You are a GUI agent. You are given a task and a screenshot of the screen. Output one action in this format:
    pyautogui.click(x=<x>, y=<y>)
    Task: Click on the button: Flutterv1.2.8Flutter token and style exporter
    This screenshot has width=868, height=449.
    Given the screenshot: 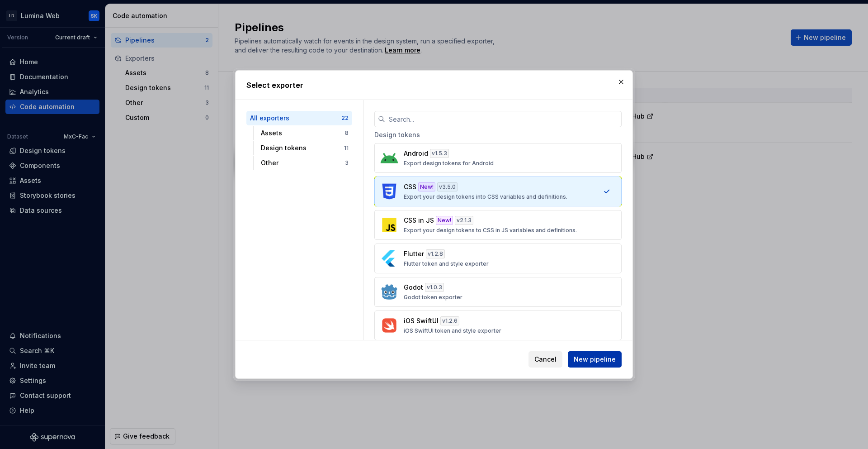 What is the action you would take?
    pyautogui.click(x=498, y=258)
    